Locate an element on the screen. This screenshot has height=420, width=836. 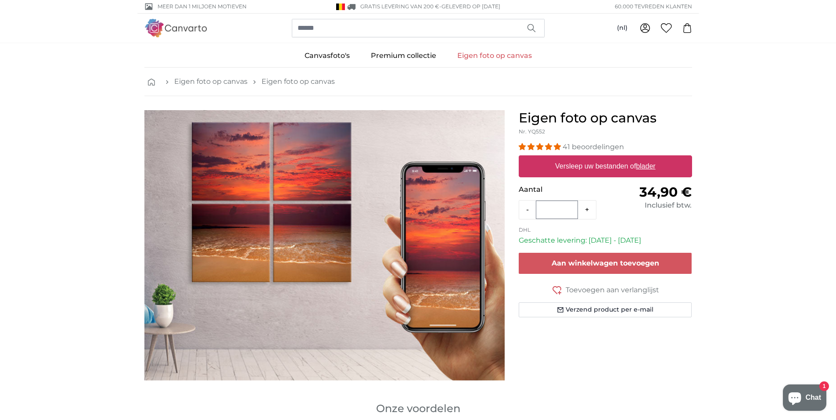
a: Canvasfoto's is located at coordinates (327, 56).